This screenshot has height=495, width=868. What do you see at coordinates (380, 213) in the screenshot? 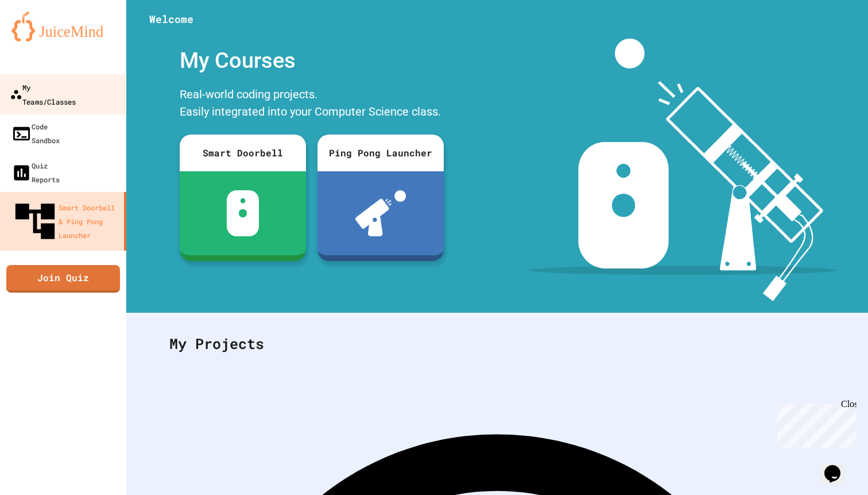
I see `img: ppl-with-ball.png` at bounding box center [380, 213].